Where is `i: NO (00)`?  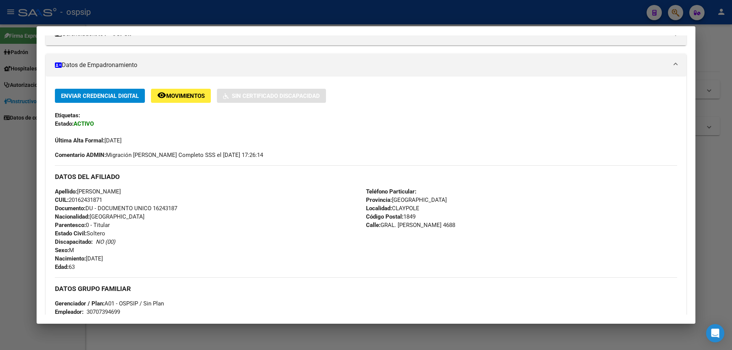
i: NO (00) is located at coordinates (105, 242).